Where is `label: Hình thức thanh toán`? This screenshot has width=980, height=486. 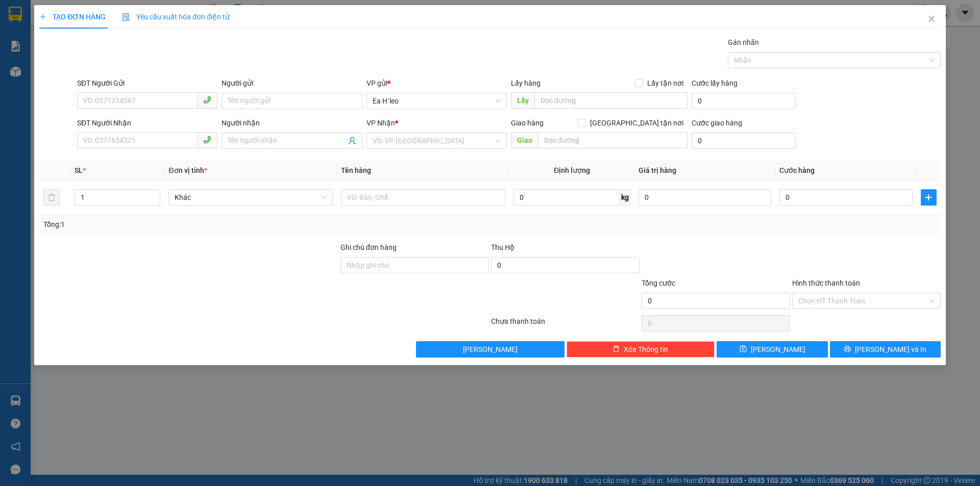
label: Hình thức thanh toán is located at coordinates (826, 283).